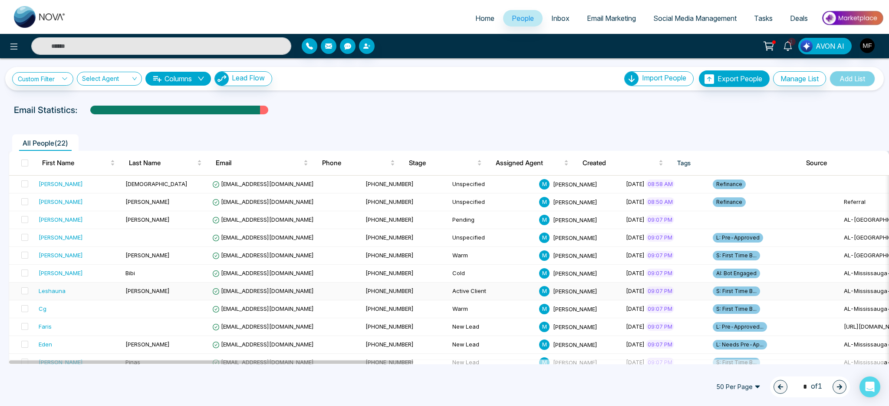 This screenshot has height=406, width=889. What do you see at coordinates (52, 291) in the screenshot?
I see `div: Leshauna` at bounding box center [52, 291].